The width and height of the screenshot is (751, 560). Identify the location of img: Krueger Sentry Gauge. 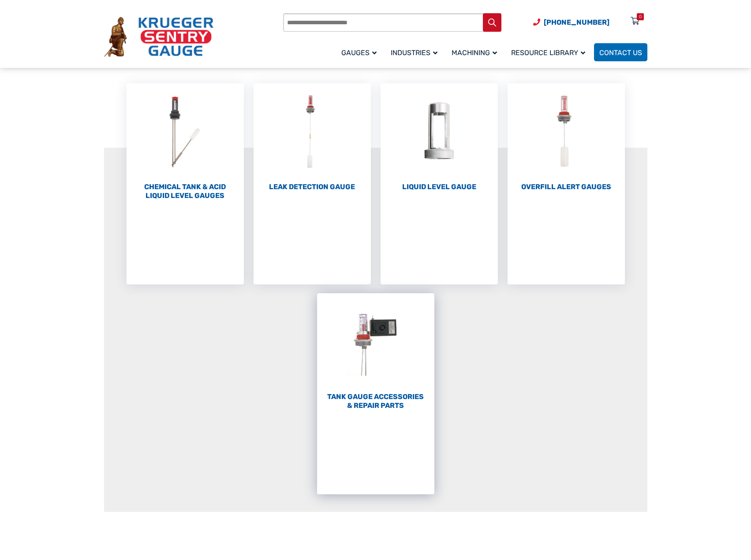
(159, 37).